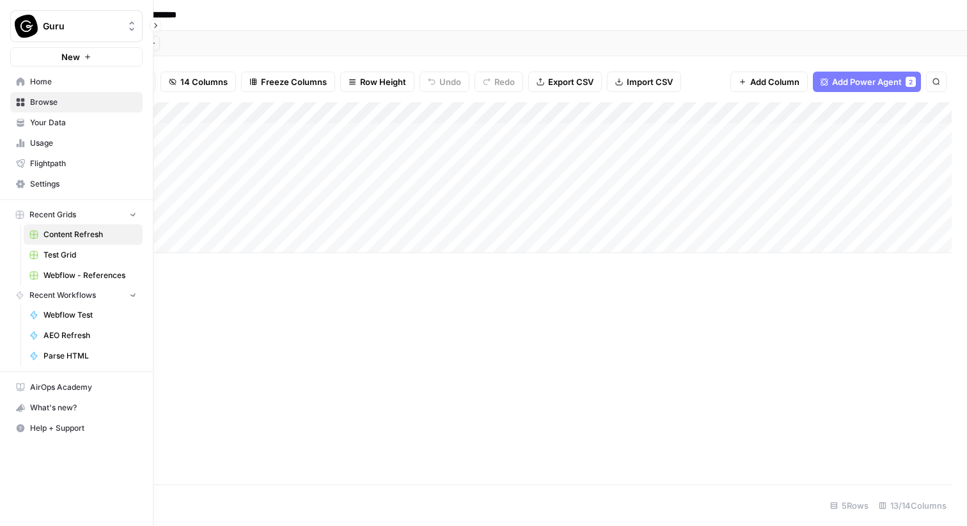 The height and width of the screenshot is (526, 967). What do you see at coordinates (76, 164) in the screenshot?
I see `a: Flightpath` at bounding box center [76, 164].